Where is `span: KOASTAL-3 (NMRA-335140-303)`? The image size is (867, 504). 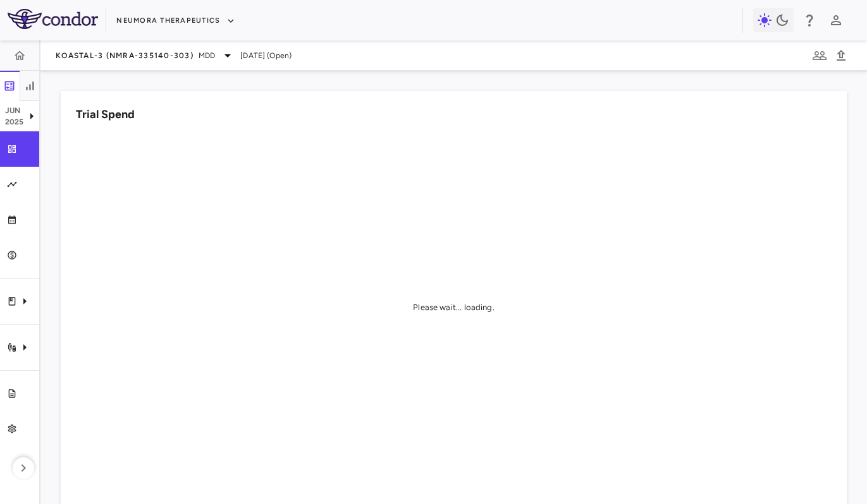 span: KOASTAL-3 (NMRA-335140-303) is located at coordinates (125, 55).